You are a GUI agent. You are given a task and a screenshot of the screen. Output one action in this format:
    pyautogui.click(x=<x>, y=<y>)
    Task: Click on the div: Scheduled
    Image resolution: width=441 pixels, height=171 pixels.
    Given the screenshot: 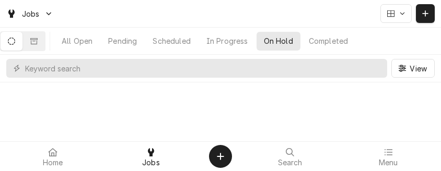 What is the action you would take?
    pyautogui.click(x=171, y=41)
    